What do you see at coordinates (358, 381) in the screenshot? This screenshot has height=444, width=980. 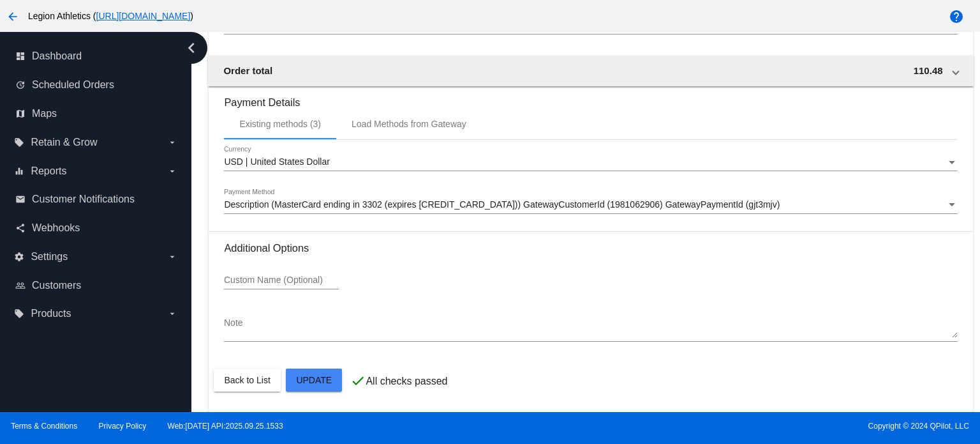 I see `mat-icon: check` at bounding box center [358, 381].